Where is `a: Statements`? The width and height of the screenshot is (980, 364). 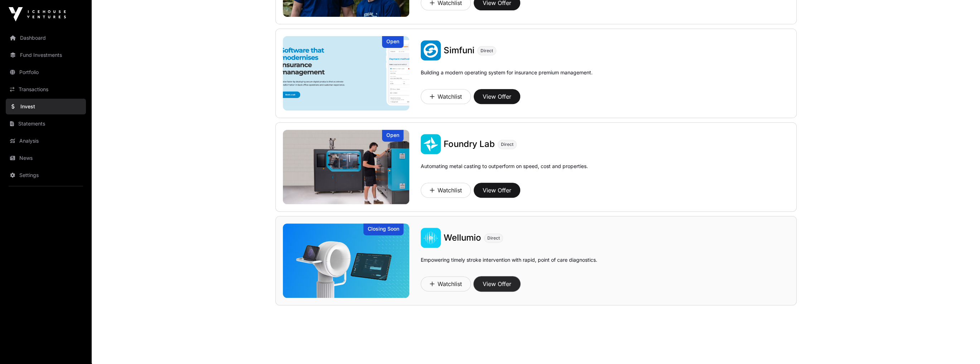
a: Statements is located at coordinates (46, 124).